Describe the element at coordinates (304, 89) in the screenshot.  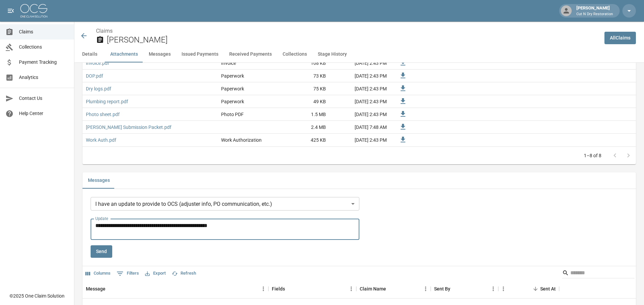
I see `div: 75 KB` at that location.